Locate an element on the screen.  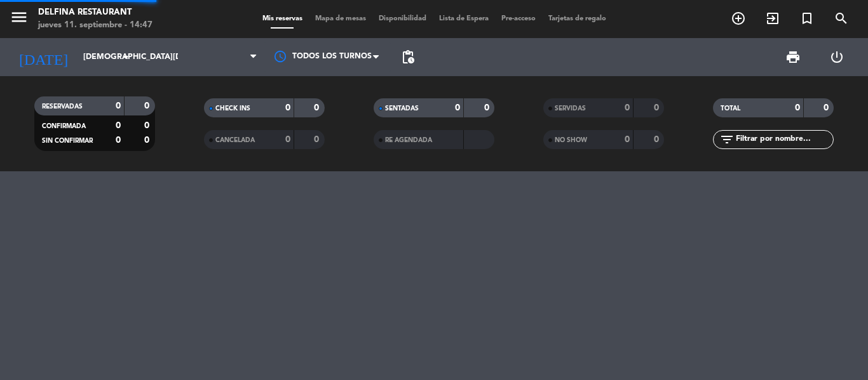
div: LOG OUT is located at coordinates (836, 57).